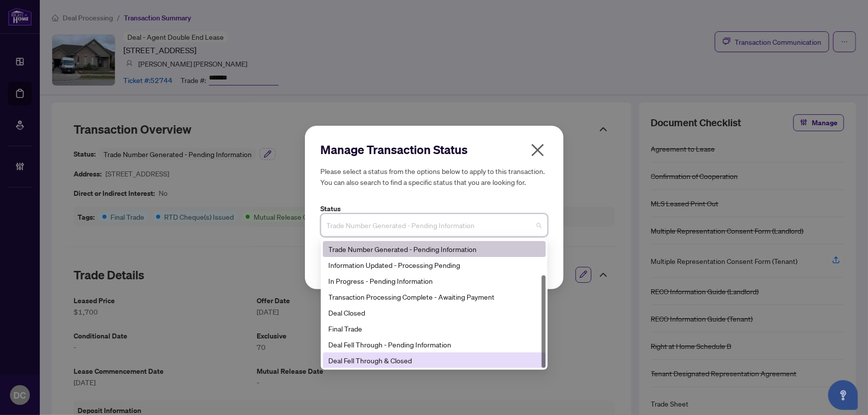 The height and width of the screenshot is (415, 868). What do you see at coordinates (434, 281) in the screenshot?
I see `div: In Progress - Pending Information` at bounding box center [434, 281].